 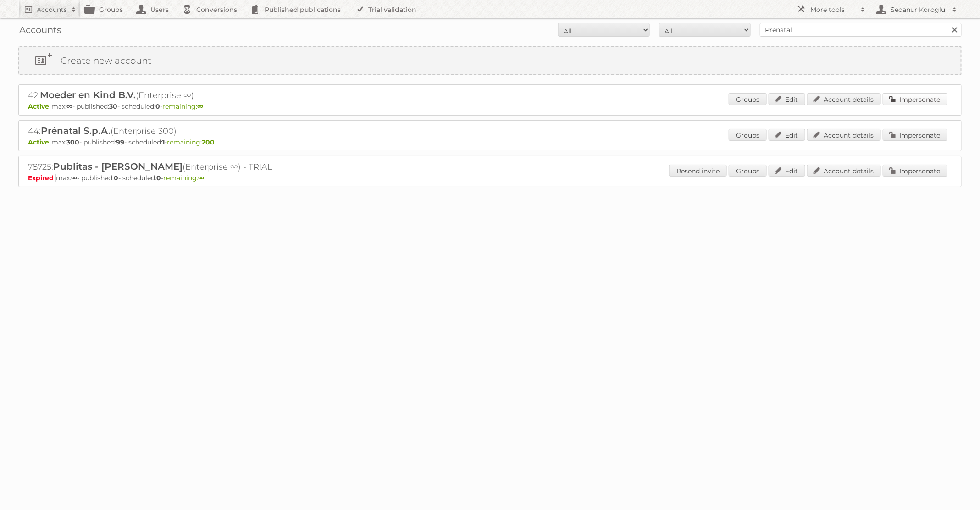 I want to click on strong: 200, so click(x=208, y=143).